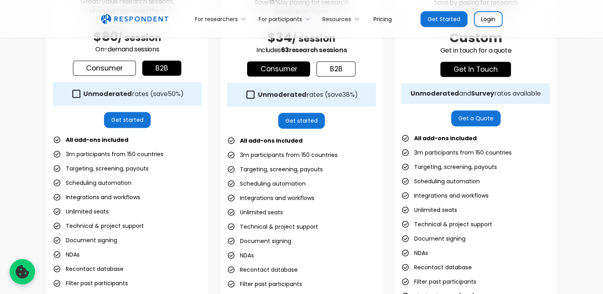  What do you see at coordinates (285, 50) in the screenshot?
I see `span: 63` at bounding box center [285, 50].